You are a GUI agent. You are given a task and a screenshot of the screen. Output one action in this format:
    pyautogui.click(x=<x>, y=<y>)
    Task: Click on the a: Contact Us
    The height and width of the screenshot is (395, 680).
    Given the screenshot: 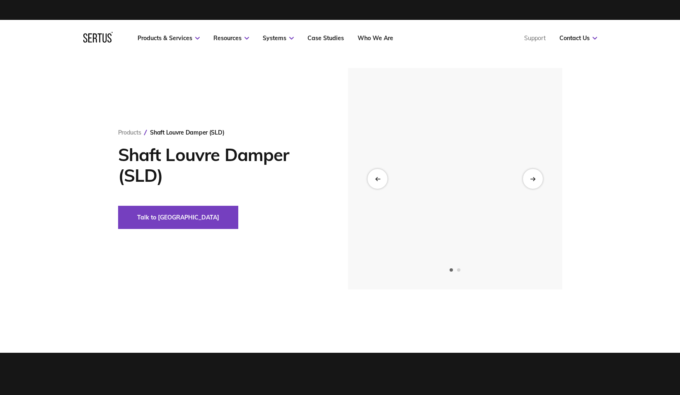 What is the action you would take?
    pyautogui.click(x=578, y=38)
    